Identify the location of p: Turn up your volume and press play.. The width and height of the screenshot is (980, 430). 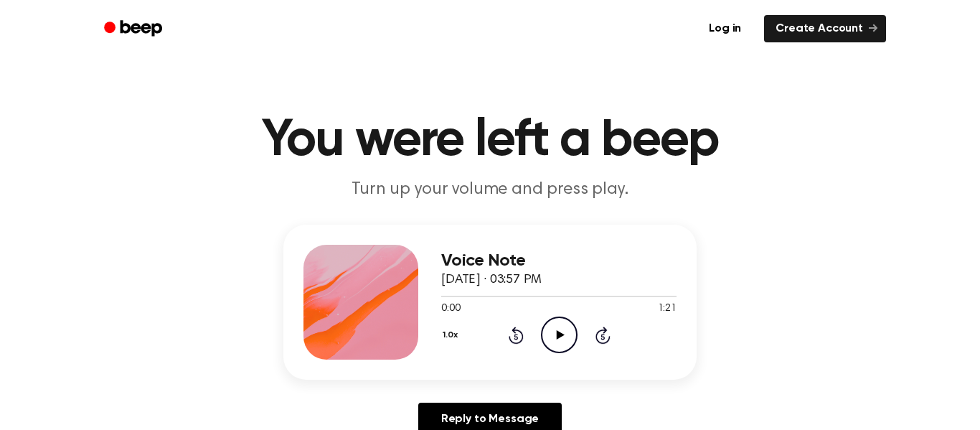
(490, 190).